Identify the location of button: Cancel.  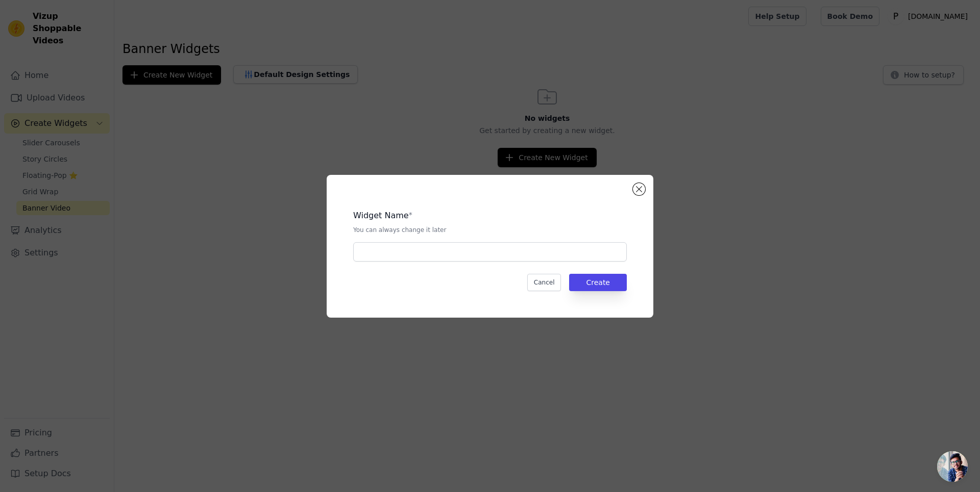
(544, 282).